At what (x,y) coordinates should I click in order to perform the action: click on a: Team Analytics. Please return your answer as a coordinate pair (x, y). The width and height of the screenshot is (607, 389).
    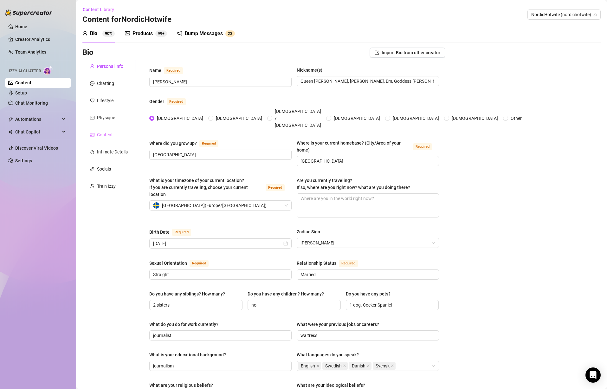
    Looking at the image, I should click on (31, 52).